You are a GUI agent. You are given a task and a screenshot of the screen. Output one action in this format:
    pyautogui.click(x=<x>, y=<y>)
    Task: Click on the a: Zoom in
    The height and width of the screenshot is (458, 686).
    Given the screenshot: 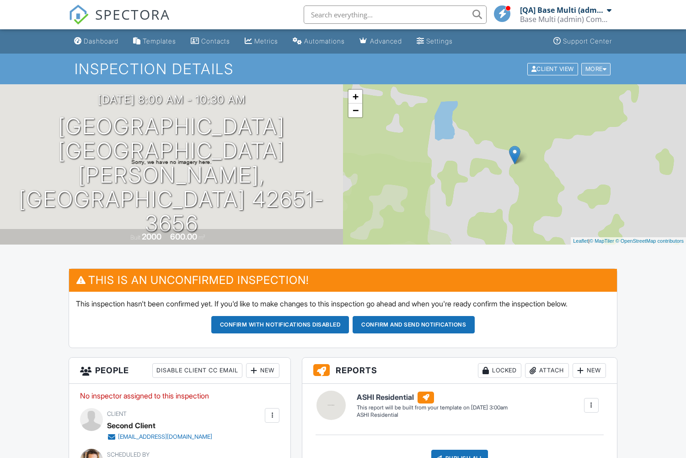 What is the action you would take?
    pyautogui.click(x=356, y=97)
    